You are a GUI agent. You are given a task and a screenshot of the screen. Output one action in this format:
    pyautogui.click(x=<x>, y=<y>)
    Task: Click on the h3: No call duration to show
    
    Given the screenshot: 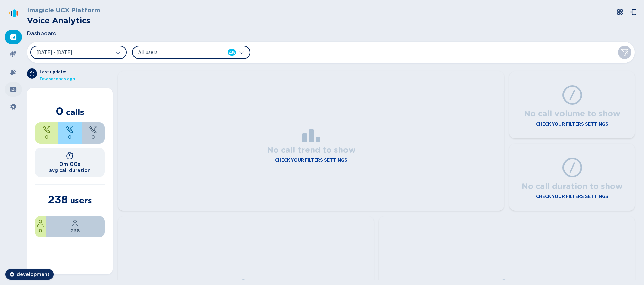 What is the action you would take?
    pyautogui.click(x=572, y=185)
    